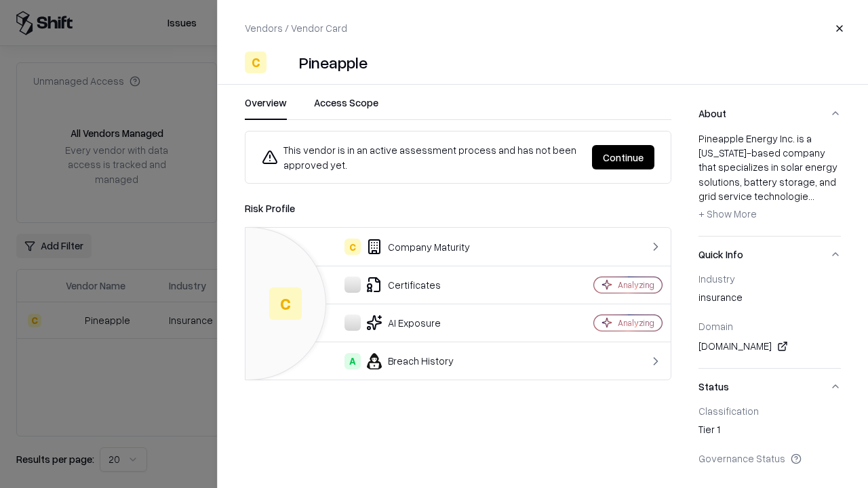  Describe the element at coordinates (296, 28) in the screenshot. I see `p: Vendors / Vendor Card` at that location.